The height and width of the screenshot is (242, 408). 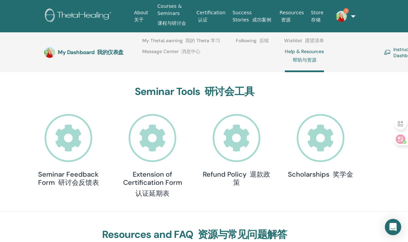 I want to click on font: 课程与研讨会, so click(x=172, y=23).